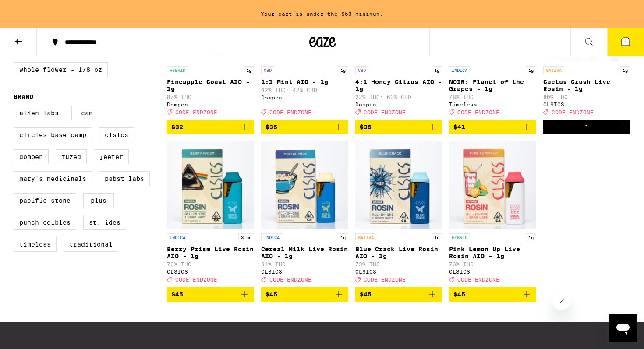  What do you see at coordinates (492, 214) in the screenshot?
I see `a: Open page for Pink Lemon Up Live Rosin AIO - 1g from CLSICS` at bounding box center [492, 214].